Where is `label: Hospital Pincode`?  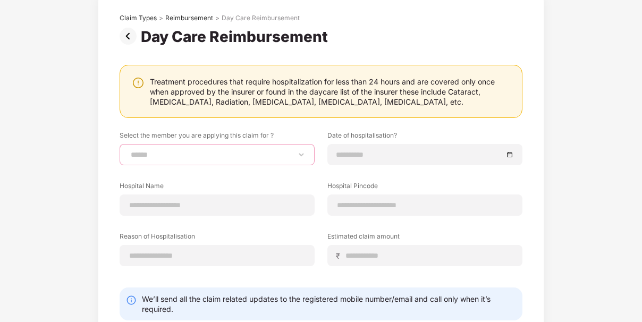
label: Hospital Pincode is located at coordinates (424, 188).